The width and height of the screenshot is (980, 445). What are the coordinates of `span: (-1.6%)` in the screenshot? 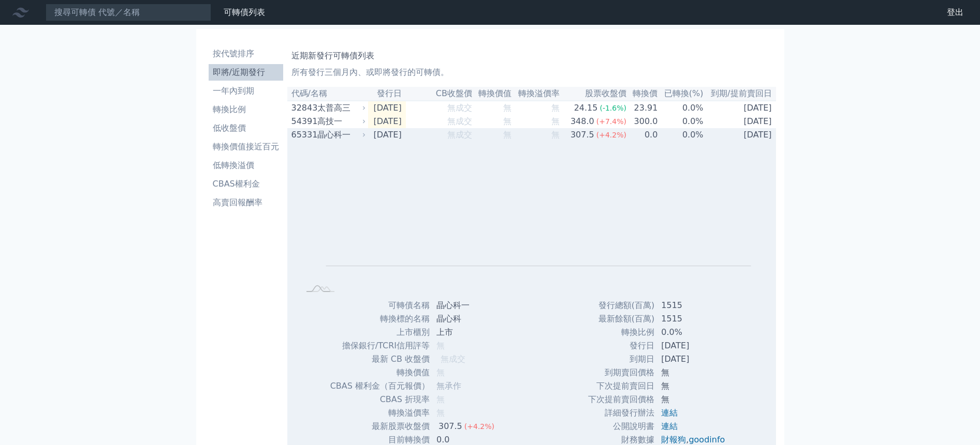 It's located at (613, 108).